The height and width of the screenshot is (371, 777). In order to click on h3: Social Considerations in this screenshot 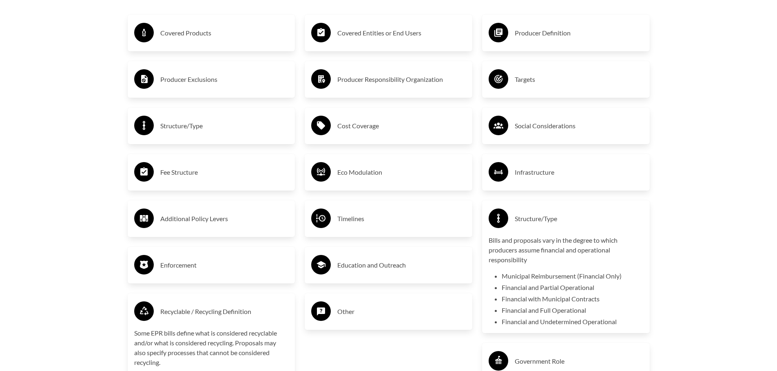, I will do `click(579, 126)`.